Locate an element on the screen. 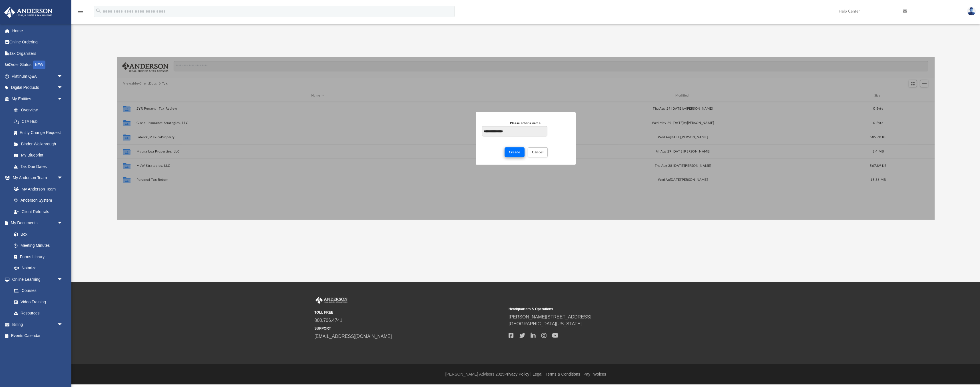  a: My Entitiesarrow_drop_down is located at coordinates (38, 99).